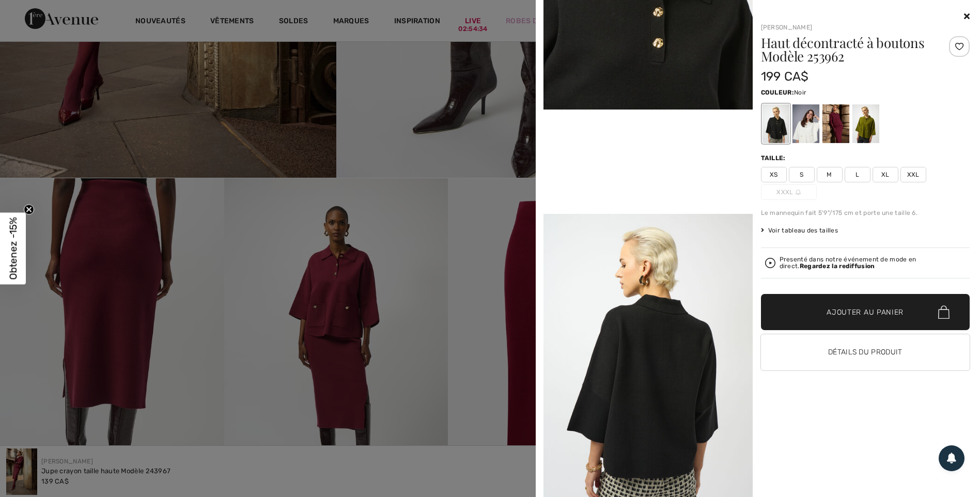  What do you see at coordinates (836, 123) in the screenshot?
I see `div: Merlot` at bounding box center [836, 123].